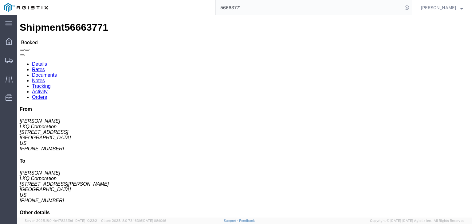  Describe the element at coordinates (231, 221) in the screenshot. I see `a: Support` at that location.